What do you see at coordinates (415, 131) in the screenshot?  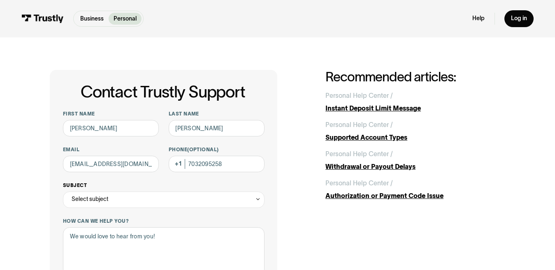 I see `a: Personal Help Center /Supported Account Types` at bounding box center [415, 131].